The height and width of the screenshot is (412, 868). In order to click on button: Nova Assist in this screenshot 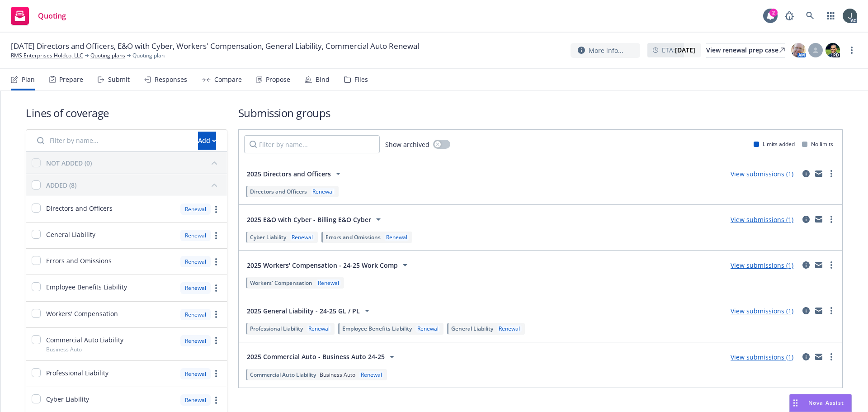, I will do `click(821, 403)`.